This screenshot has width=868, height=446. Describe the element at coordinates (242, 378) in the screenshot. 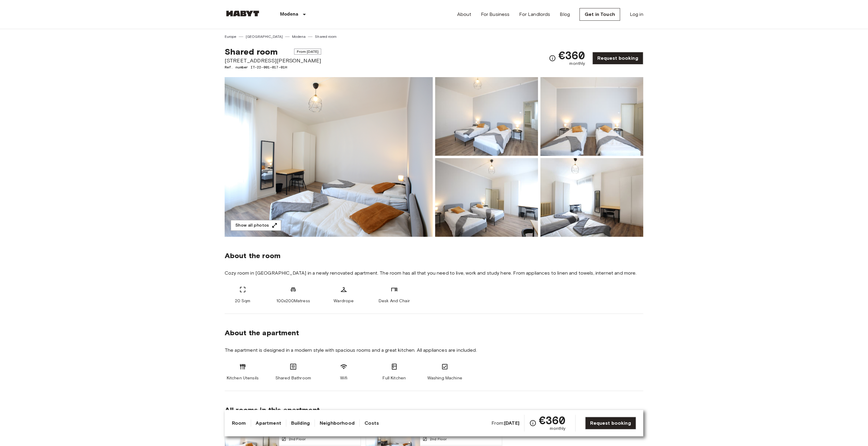

I see `span: Kitchen Utensils` at that location.